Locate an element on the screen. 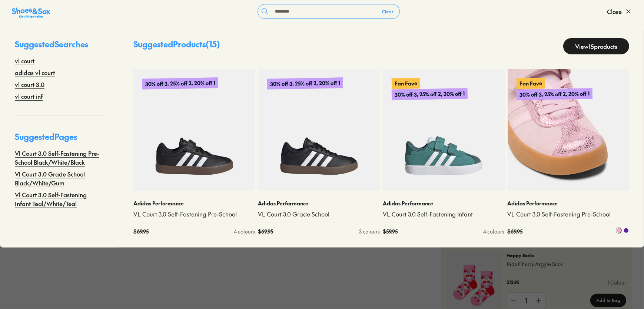 The height and width of the screenshot is (309, 644). span: ( 15 ) is located at coordinates (212, 44).